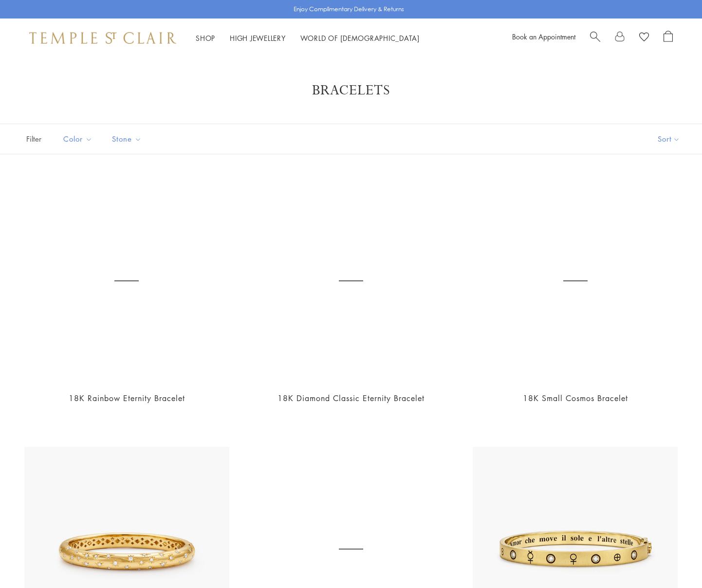 Image resolution: width=702 pixels, height=588 pixels. What do you see at coordinates (79, 139) in the screenshot?
I see `span: Color` at bounding box center [79, 139].